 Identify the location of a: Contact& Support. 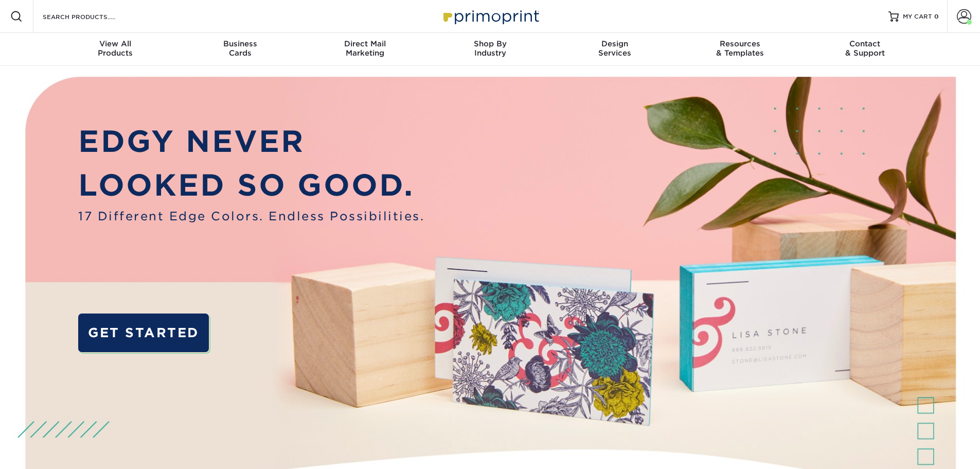
(865, 50).